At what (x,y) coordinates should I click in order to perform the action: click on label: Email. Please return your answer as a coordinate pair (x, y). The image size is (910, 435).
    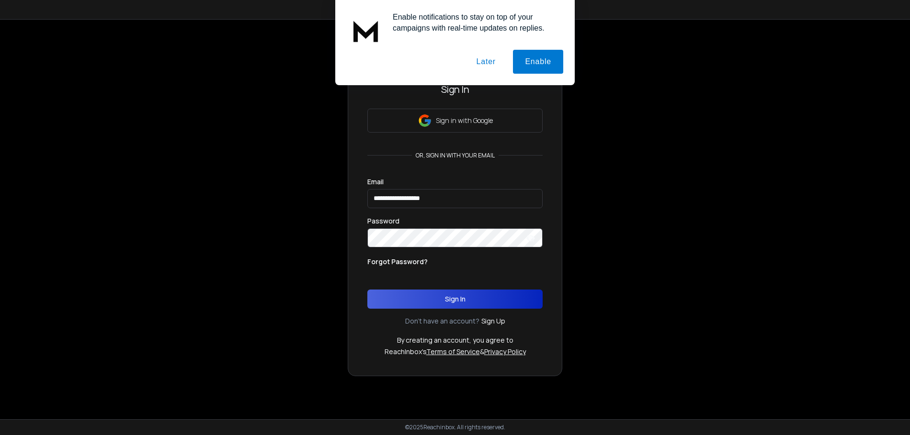
    Looking at the image, I should click on (375, 182).